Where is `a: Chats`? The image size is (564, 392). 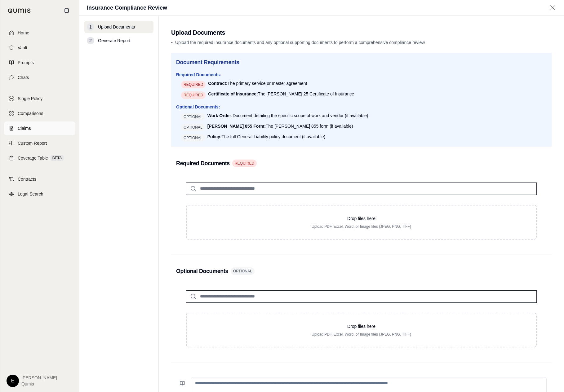
a: Chats is located at coordinates (39, 78).